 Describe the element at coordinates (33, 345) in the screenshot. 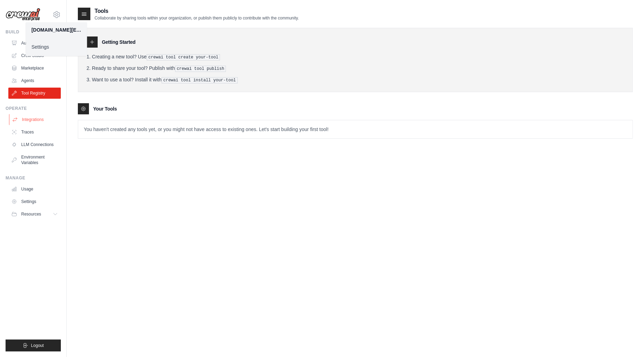

I see `button: Logout` at that location.